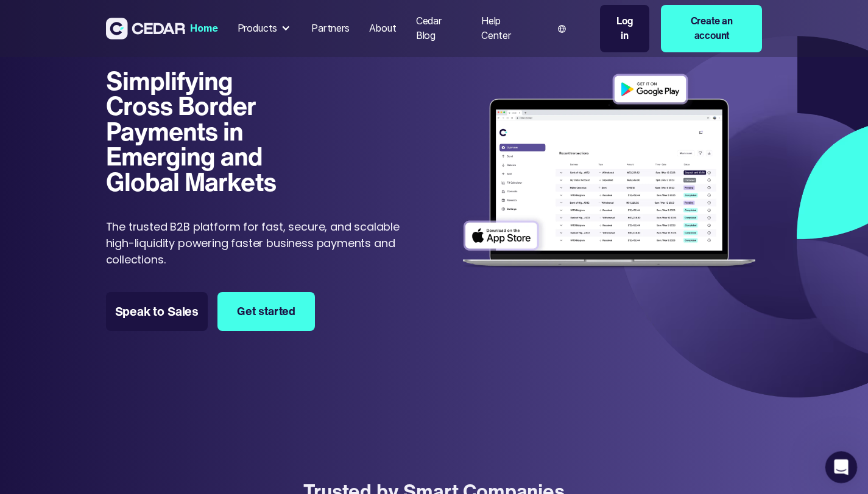 This screenshot has height=494, width=868. Describe the element at coordinates (257, 243) in the screenshot. I see `p: The trusted B2B platform for fast, secure, and scalable high-liquidity powering faster business p...` at that location.